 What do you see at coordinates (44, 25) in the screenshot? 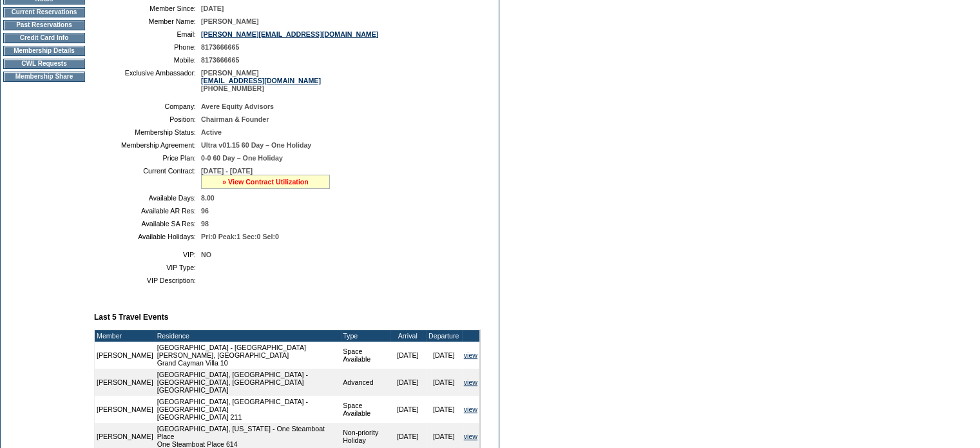
I see `td: Past Reservations` at bounding box center [44, 25].